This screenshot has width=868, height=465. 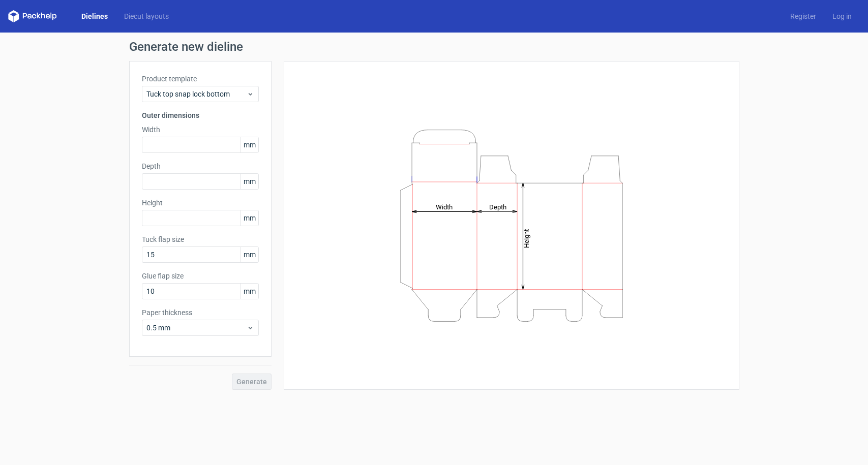 I want to click on label: Product template, so click(x=200, y=79).